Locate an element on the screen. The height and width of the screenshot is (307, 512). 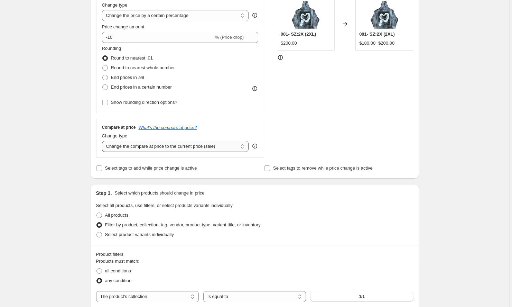
button: 1/1 is located at coordinates (362, 297).